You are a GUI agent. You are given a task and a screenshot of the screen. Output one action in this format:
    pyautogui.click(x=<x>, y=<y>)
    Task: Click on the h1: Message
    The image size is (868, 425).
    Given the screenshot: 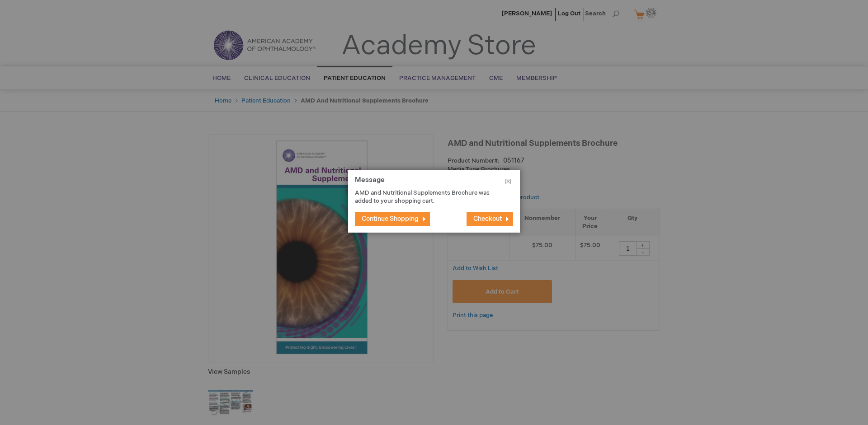 What is the action you would take?
    pyautogui.click(x=434, y=182)
    